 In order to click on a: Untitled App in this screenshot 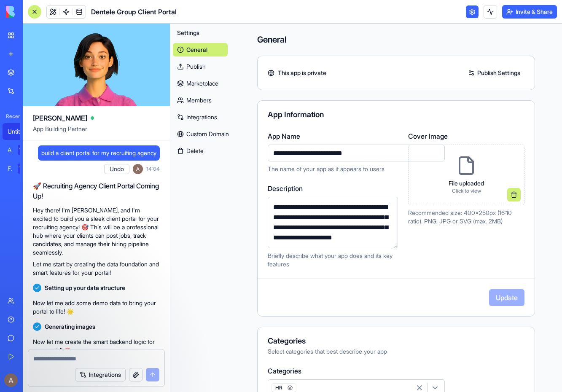, I will do `click(20, 132)`.